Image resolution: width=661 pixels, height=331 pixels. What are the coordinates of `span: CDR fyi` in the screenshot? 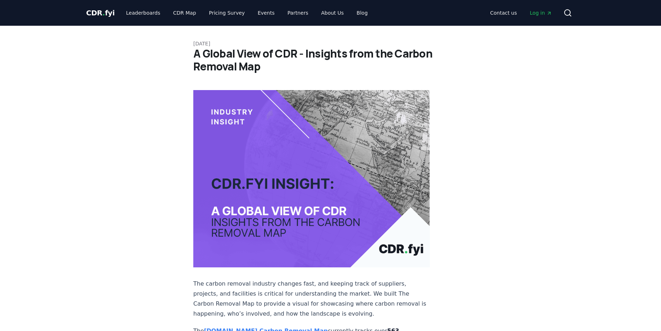 It's located at (100, 13).